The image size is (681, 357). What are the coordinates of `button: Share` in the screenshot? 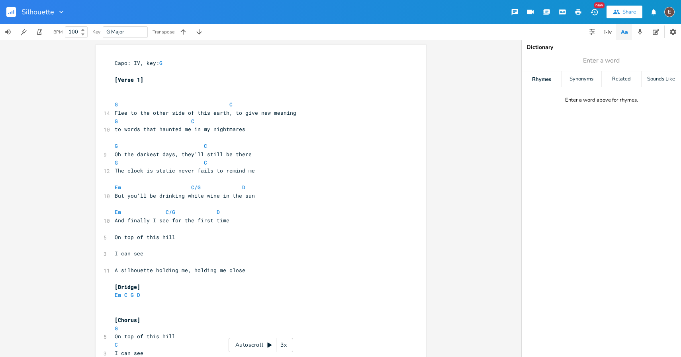 It's located at (625, 12).